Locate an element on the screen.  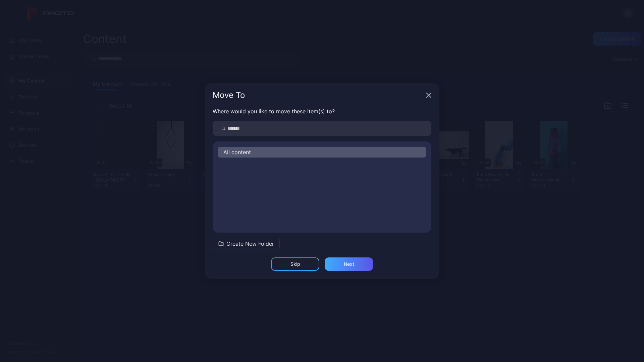
button: Create New Folder is located at coordinates (246, 244).